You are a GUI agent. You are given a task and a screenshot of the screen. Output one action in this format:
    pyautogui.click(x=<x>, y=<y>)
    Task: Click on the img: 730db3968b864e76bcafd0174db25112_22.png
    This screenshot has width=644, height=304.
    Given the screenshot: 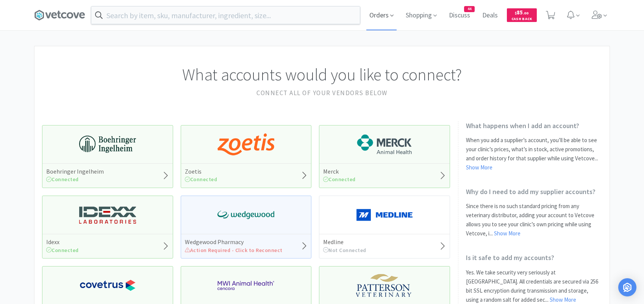 What is the action you would take?
    pyautogui.click(x=108, y=145)
    